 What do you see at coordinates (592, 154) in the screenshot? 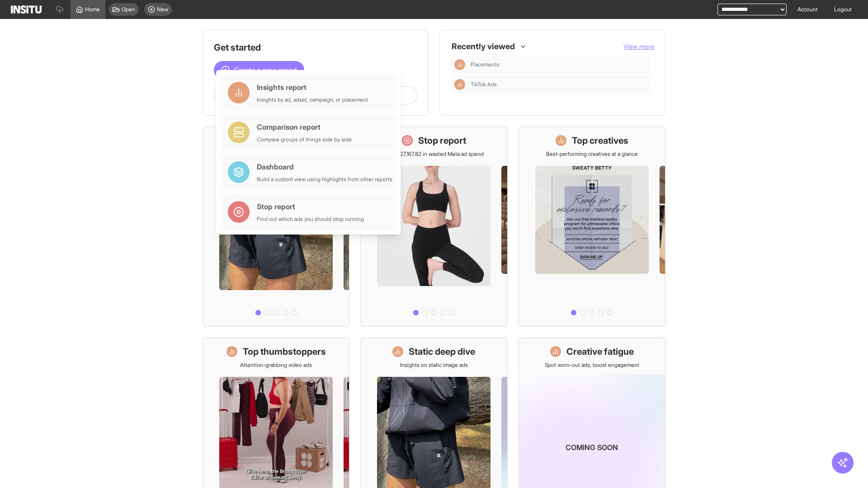
I see `p: Best-performing creatives at a glance` at bounding box center [592, 154].